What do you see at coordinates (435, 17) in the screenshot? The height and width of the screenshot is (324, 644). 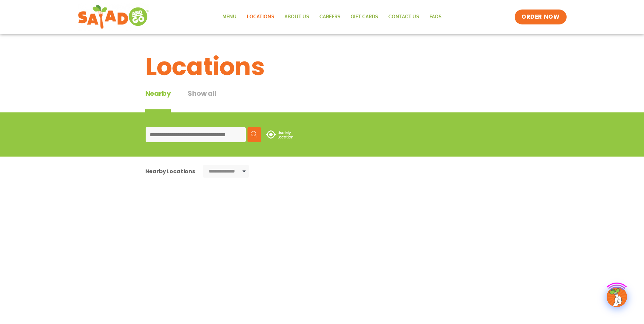 I see `a: FAQs` at bounding box center [435, 17].